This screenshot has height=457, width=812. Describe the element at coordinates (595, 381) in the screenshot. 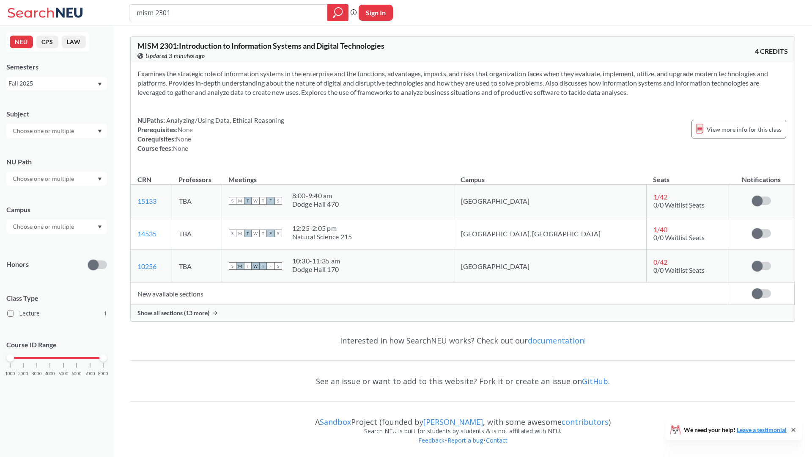

I see `a: GitHub` at that location.